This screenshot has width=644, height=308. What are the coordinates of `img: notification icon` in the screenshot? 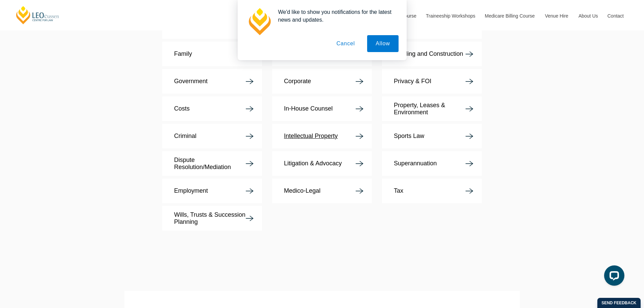 It's located at (259, 22).